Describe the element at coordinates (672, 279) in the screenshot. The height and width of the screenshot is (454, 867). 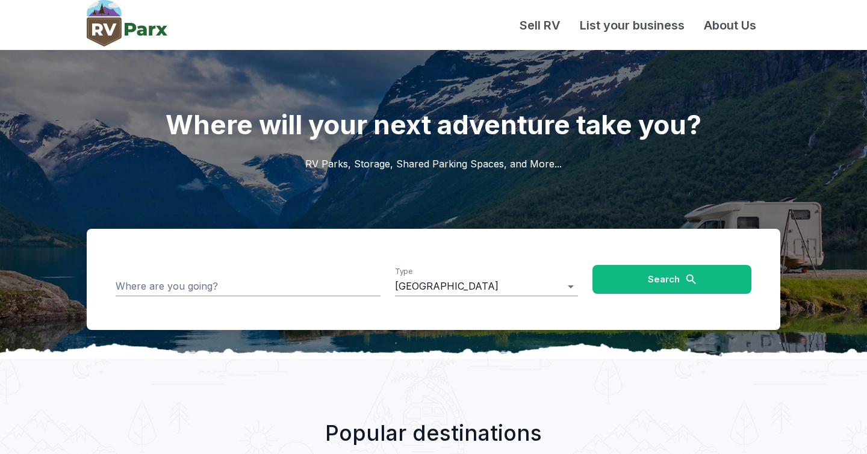
I see `button: Search` at that location.